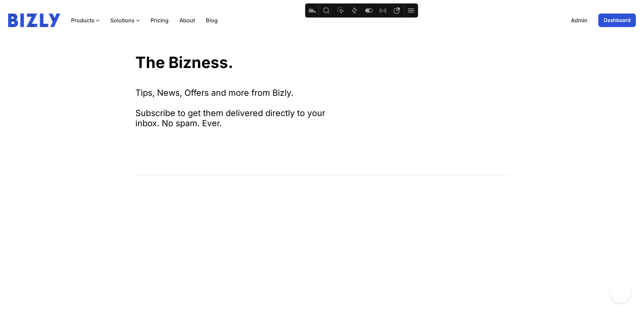 The height and width of the screenshot is (316, 644). What do you see at coordinates (187, 20) in the screenshot?
I see `a: About` at bounding box center [187, 20].